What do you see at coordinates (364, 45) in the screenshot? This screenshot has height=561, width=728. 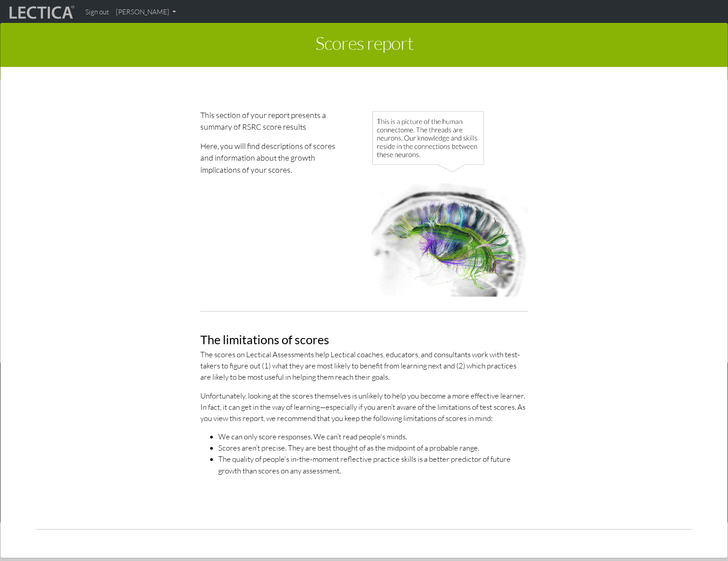 I see `h1: Scores report` at bounding box center [364, 45].